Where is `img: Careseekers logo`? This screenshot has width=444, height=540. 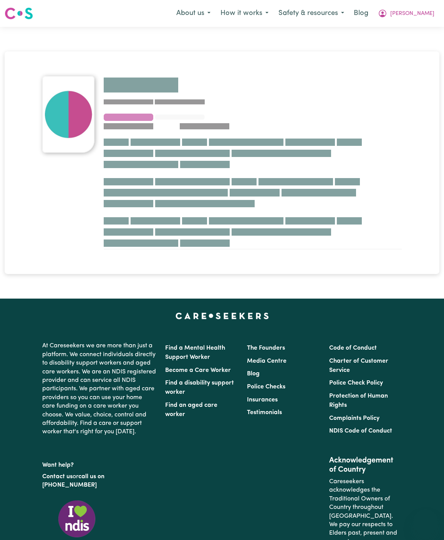
img: Careseekers logo is located at coordinates (19, 13).